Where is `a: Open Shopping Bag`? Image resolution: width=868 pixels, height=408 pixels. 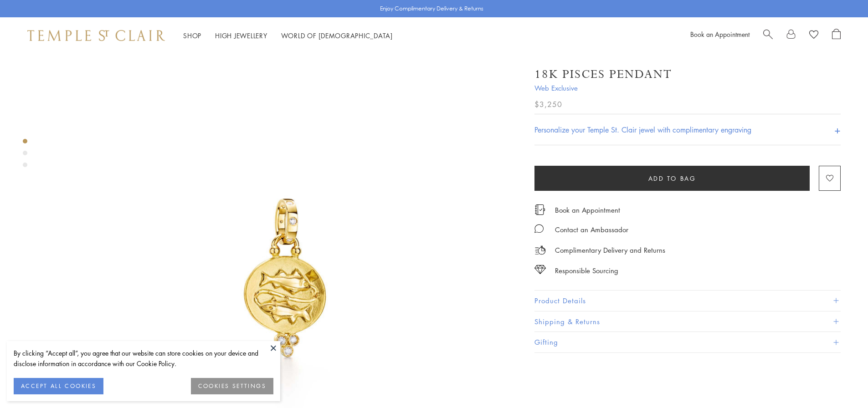 a: Open Shopping Bag is located at coordinates (836, 36).